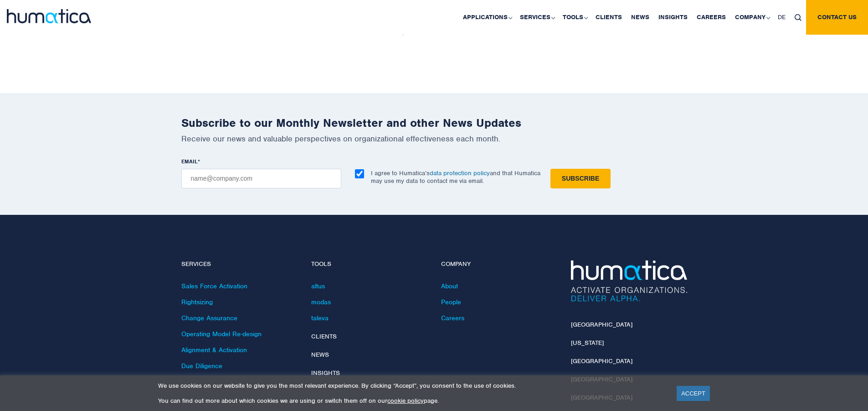 This screenshot has height=411, width=868. What do you see at coordinates (629, 281) in the screenshot?
I see `img: Humatica` at bounding box center [629, 281].